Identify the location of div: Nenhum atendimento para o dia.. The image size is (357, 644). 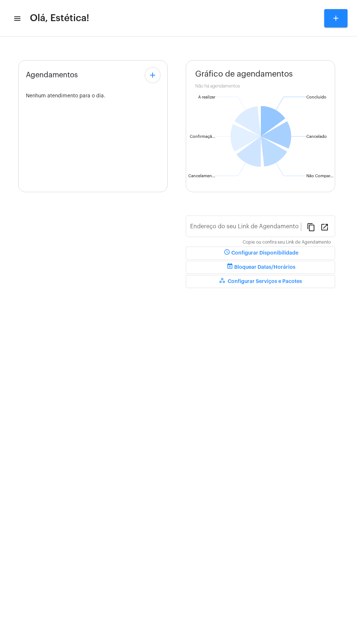
(93, 96).